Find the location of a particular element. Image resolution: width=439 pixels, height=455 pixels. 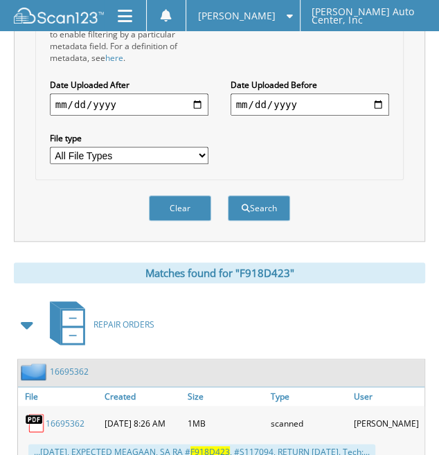

label: Date Uploaded After is located at coordinates (129, 84).